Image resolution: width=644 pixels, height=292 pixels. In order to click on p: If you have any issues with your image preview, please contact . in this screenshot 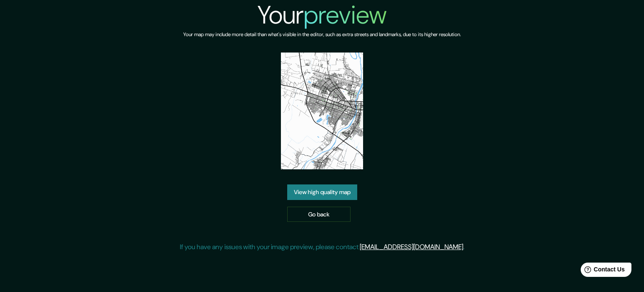, I will do `click(322, 247)`.